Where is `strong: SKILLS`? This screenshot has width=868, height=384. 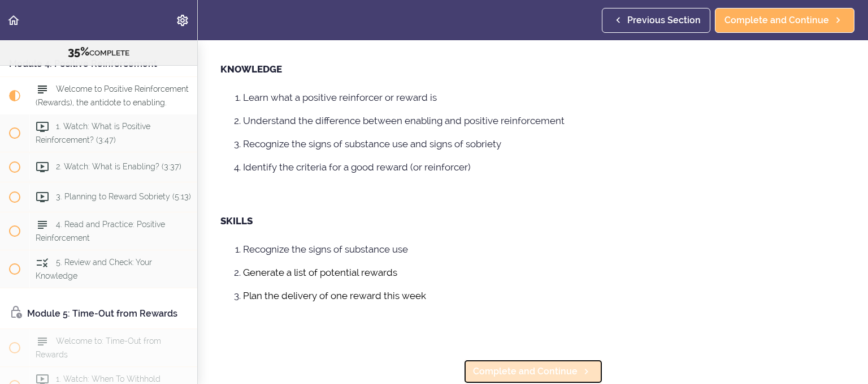 strong: SKILLS is located at coordinates (236, 221).